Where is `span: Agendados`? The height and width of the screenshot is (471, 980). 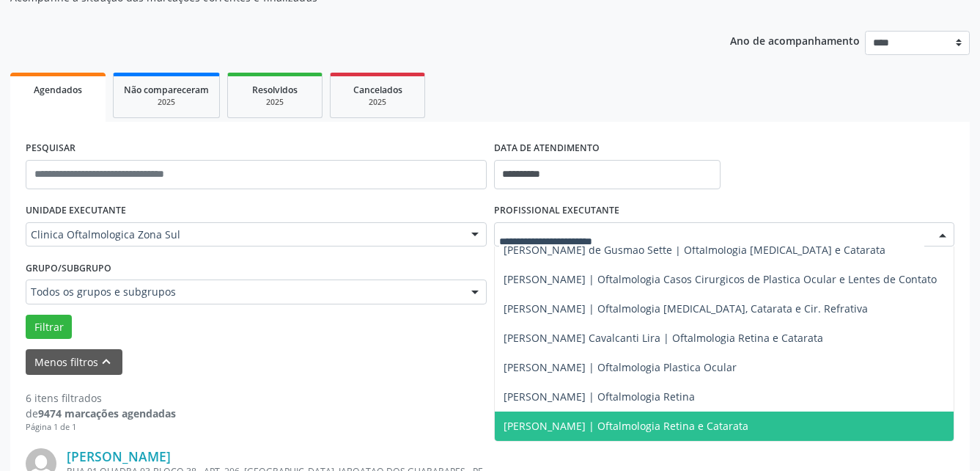 span: Agendados is located at coordinates (58, 89).